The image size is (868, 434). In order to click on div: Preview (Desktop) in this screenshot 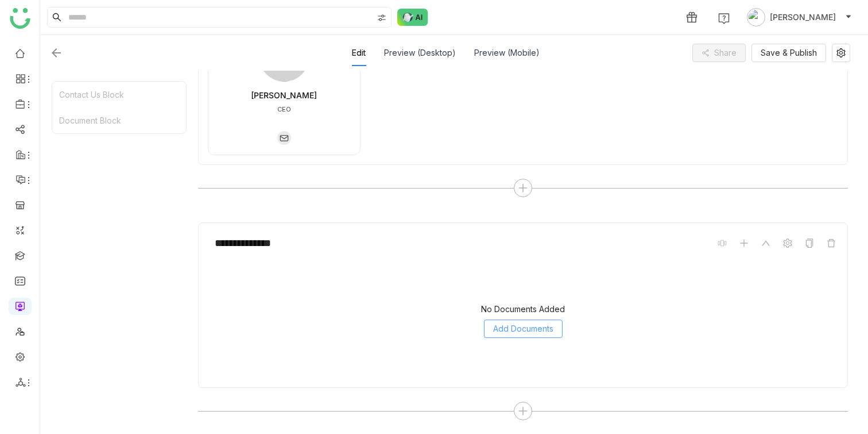, I will do `click(419, 53)`.